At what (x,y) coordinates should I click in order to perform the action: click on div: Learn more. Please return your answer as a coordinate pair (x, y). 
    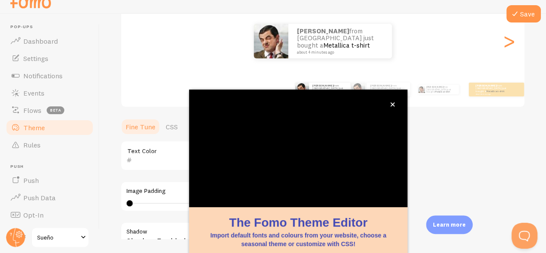
    Looking at the image, I should click on (450, 224).